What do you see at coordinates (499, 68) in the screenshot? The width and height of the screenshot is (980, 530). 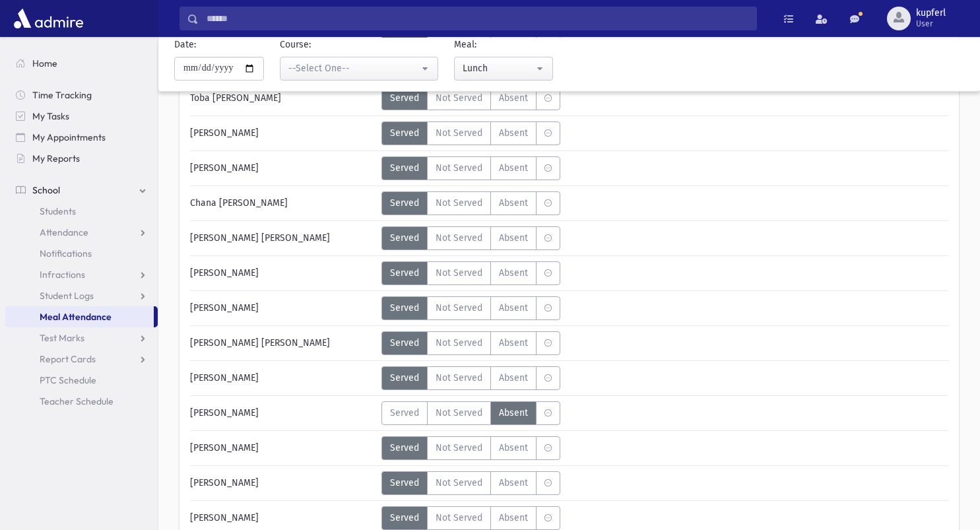 I see `div: Lunch` at bounding box center [499, 68].